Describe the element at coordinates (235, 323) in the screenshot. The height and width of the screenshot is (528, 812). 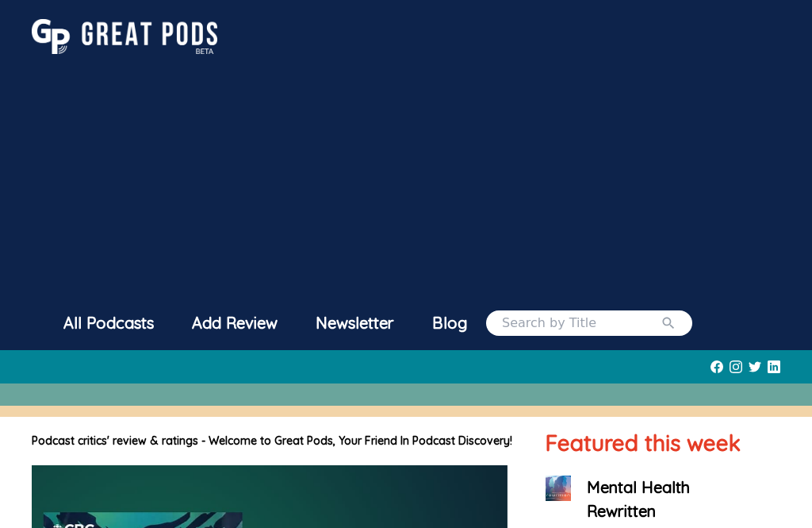
I see `div: Add Review` at that location.